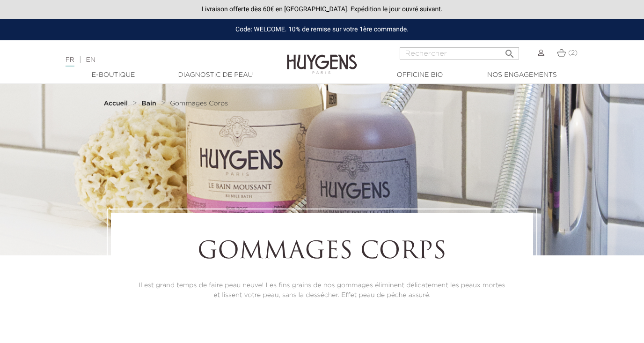 The width and height of the screenshot is (644, 343). I want to click on strong: Accueil, so click(116, 104).